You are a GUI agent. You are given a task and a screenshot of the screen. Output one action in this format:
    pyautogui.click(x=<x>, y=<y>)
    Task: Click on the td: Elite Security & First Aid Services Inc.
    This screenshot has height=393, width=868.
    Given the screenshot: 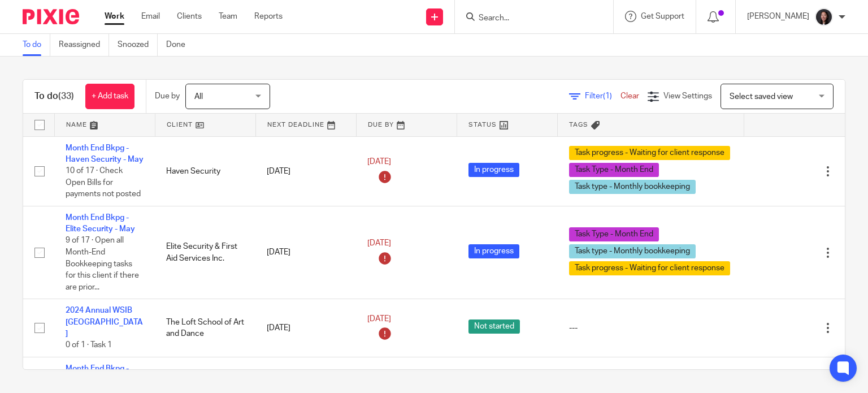 What is the action you would take?
    pyautogui.click(x=205, y=252)
    